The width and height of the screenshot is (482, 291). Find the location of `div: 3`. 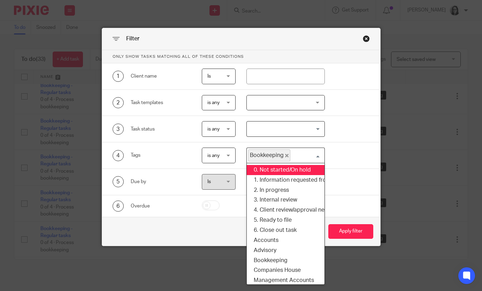

div: 3 is located at coordinates (118, 129).